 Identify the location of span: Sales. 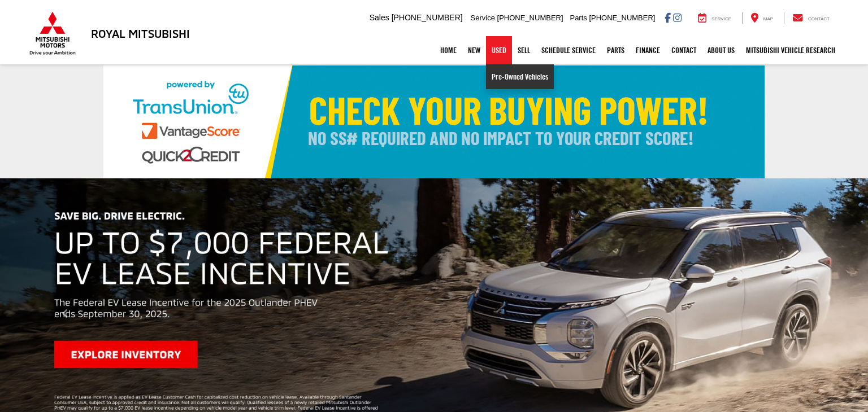
(379, 18).